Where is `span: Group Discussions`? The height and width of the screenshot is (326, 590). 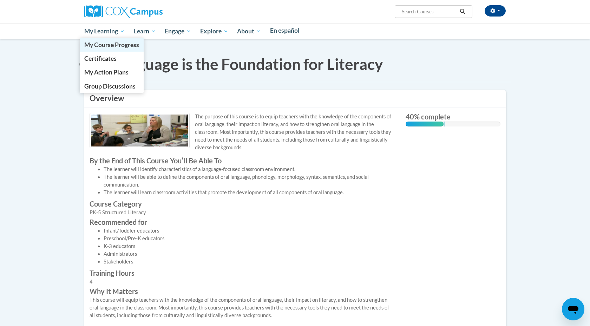 span: Group Discussions is located at coordinates (110, 86).